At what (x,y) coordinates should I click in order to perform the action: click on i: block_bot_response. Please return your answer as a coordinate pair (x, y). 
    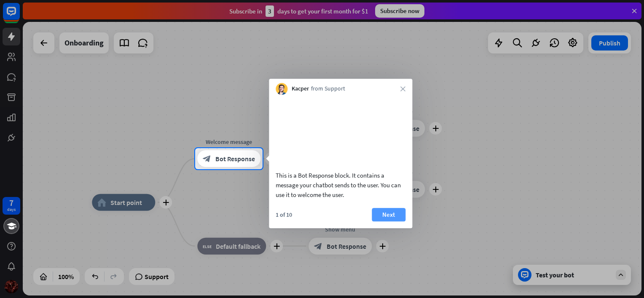
    Looking at the image, I should click on (207, 159).